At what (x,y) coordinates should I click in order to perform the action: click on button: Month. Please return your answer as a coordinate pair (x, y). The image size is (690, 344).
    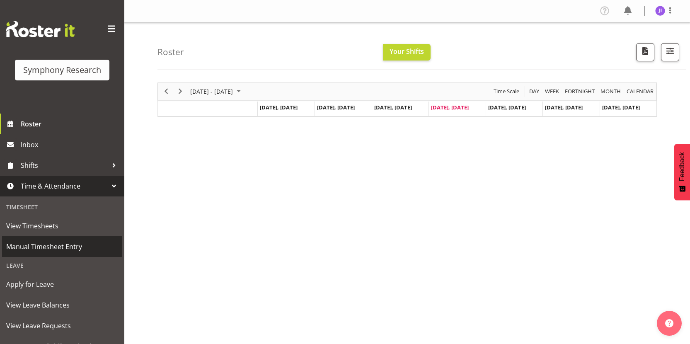
    Looking at the image, I should click on (641, 91).